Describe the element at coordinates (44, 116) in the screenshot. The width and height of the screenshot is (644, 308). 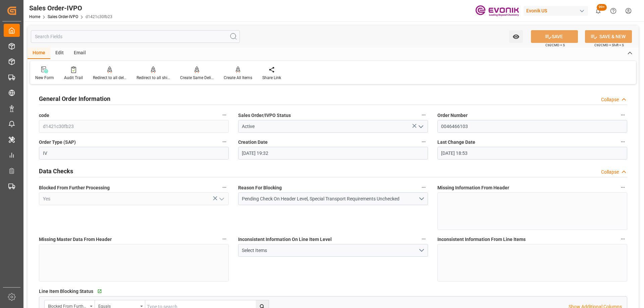
I see `span: code` at that location.